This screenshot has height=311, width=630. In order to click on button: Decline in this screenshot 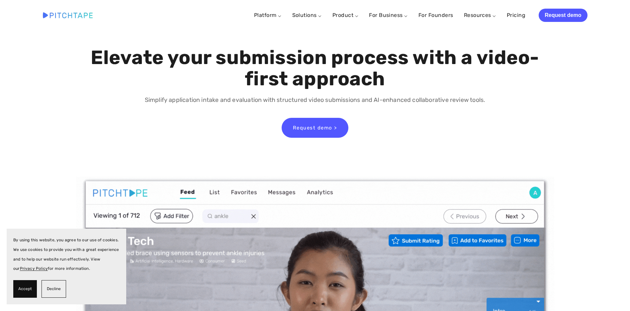, I will do `click(54, 289)`.